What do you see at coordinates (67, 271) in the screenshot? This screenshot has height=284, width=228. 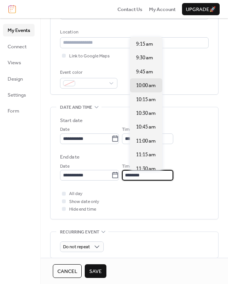 I see `a: Cancel` at bounding box center [67, 271].